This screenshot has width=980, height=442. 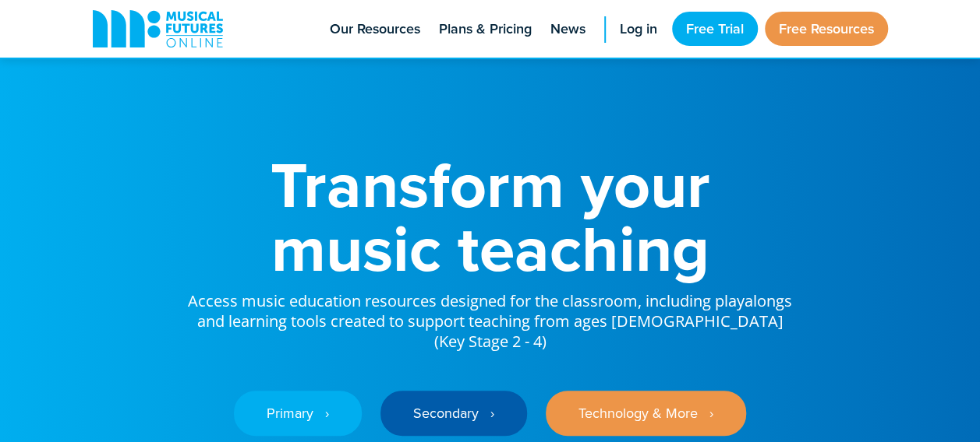 What do you see at coordinates (638, 29) in the screenshot?
I see `span: Log in` at bounding box center [638, 29].